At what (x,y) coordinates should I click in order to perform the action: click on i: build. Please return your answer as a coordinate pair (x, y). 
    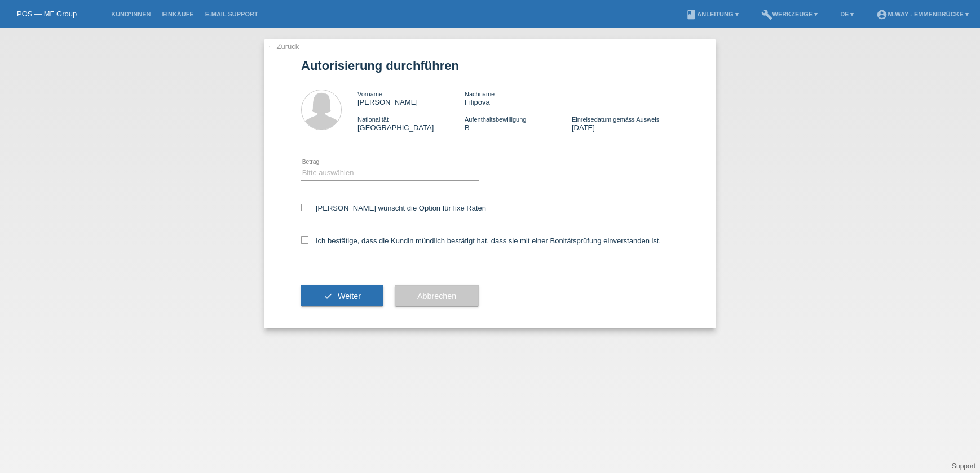
    Looking at the image, I should click on (767, 15).